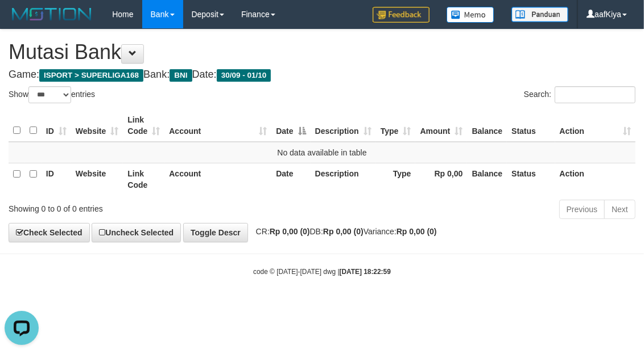 The height and width of the screenshot is (354, 644). What do you see at coordinates (540, 14) in the screenshot?
I see `img: panduan.png` at bounding box center [540, 14].